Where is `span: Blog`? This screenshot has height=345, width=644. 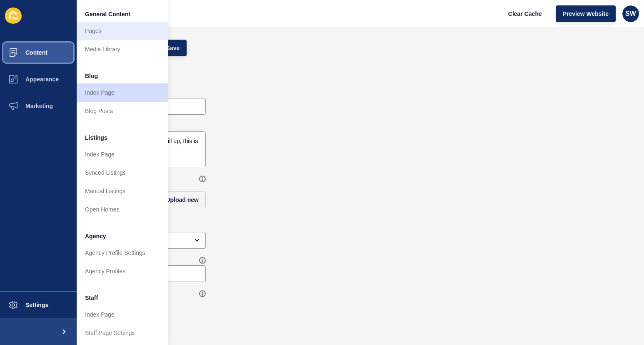 span: Blog is located at coordinates (91, 76).